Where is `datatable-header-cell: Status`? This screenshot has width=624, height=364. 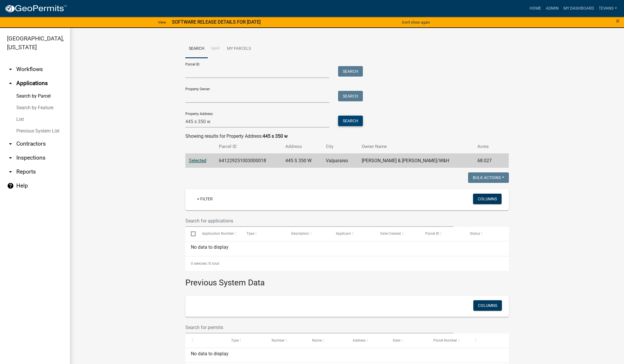 datatable-header-cell: Status is located at coordinates (486, 234).